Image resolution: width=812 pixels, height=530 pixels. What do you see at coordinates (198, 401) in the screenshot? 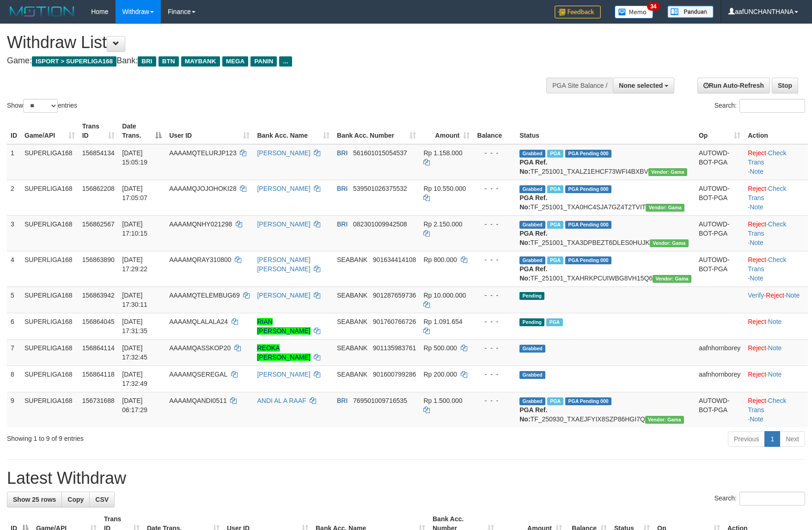
I see `span: AAAAMQANDI0511` at bounding box center [198, 401].